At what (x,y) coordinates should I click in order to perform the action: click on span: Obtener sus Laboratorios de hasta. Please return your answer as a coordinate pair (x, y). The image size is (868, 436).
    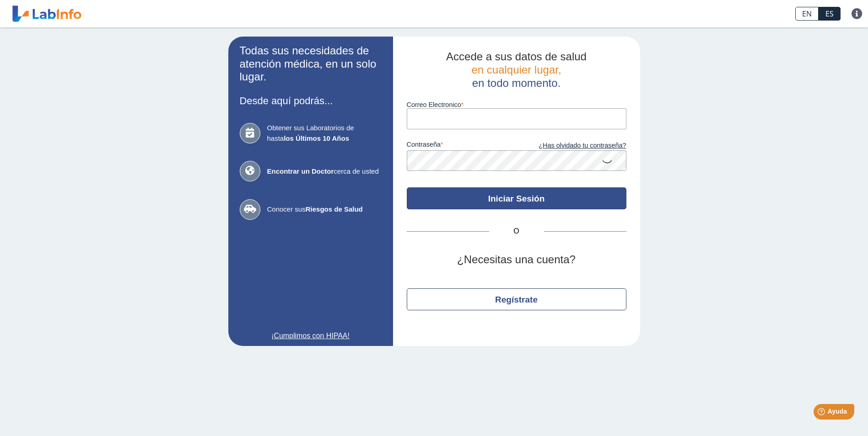
    Looking at the image, I should click on (325, 133).